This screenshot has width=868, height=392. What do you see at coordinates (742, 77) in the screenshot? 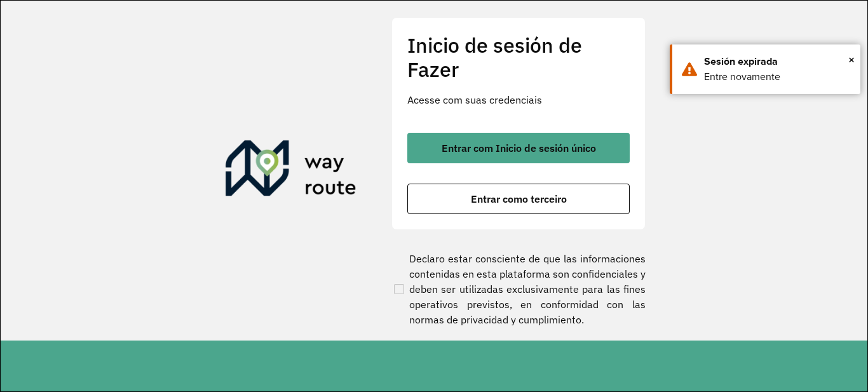
I see `font: Entre novamente` at bounding box center [742, 77].